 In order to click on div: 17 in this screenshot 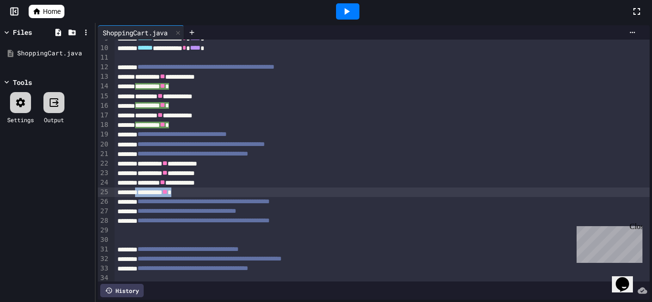, I will do `click(104, 116)`.